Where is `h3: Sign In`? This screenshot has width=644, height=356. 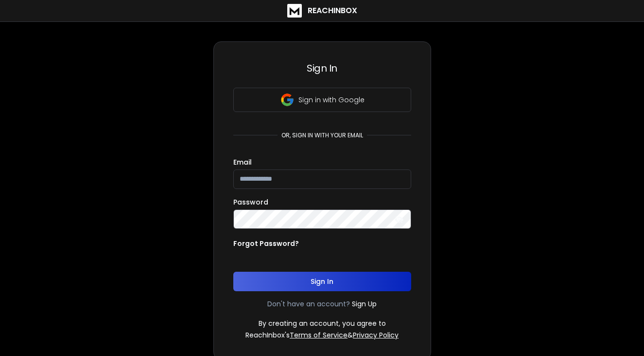 h3: Sign In is located at coordinates (322, 68).